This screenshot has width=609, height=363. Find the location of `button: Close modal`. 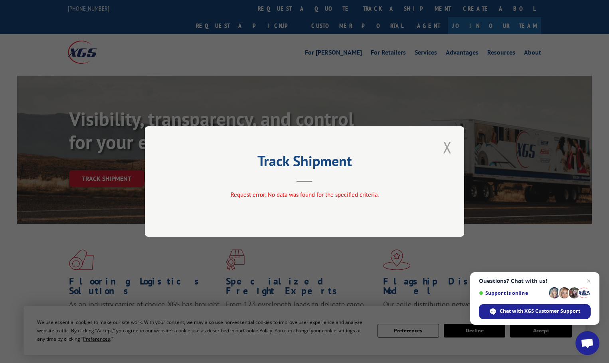

button: Close modal is located at coordinates (447, 147).